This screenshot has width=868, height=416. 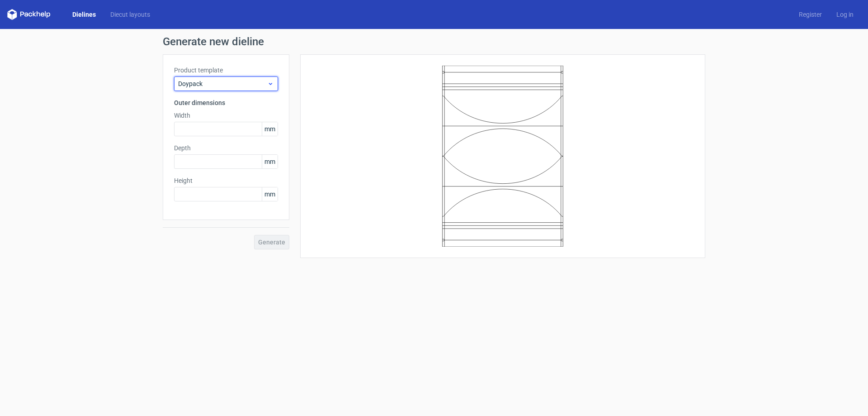 What do you see at coordinates (844, 14) in the screenshot?
I see `a: Log in` at bounding box center [844, 14].